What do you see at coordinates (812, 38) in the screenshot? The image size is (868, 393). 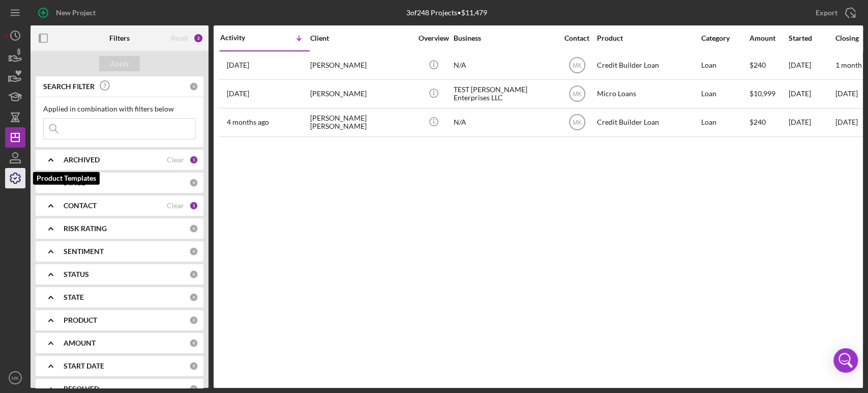 I see `div: Started` at bounding box center [812, 38].